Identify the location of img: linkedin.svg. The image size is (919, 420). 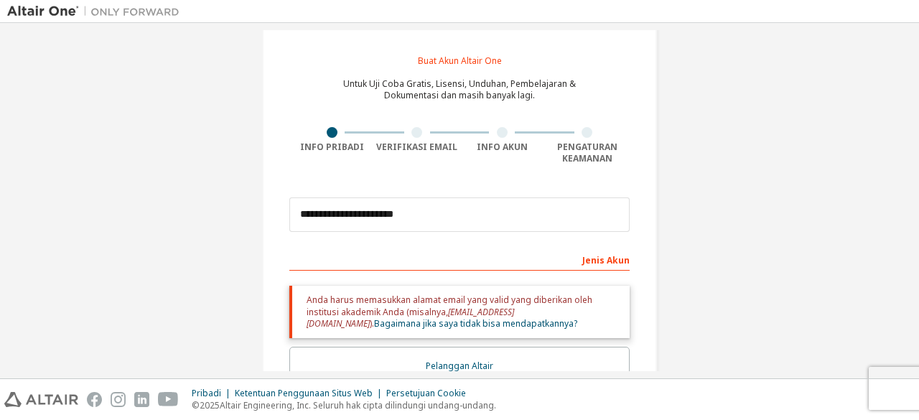
(141, 399).